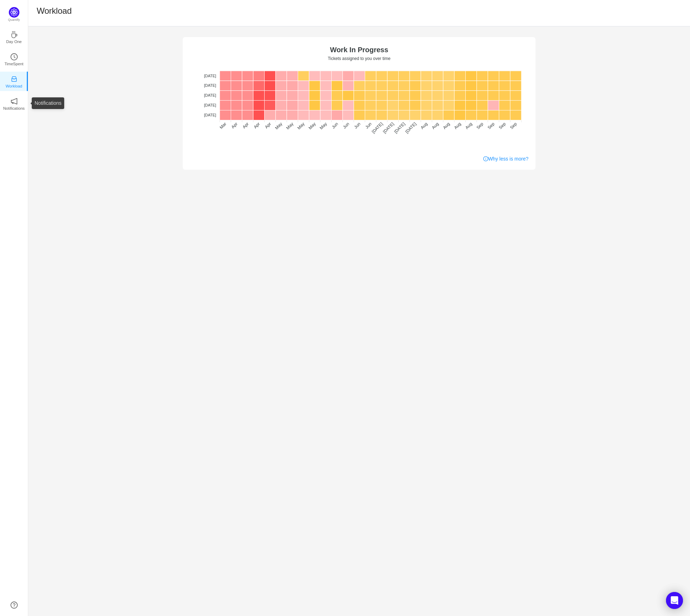 This screenshot has height=616, width=690. I want to click on h1: Workload, so click(54, 11).